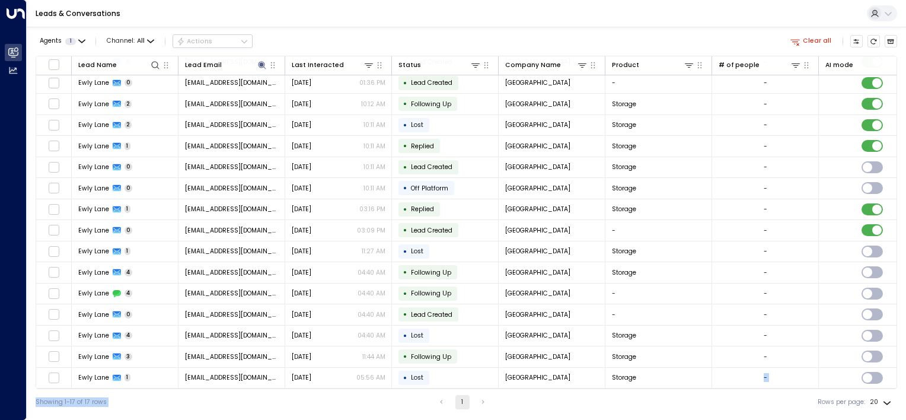 This screenshot has height=420, width=906. I want to click on div: Product, so click(626, 65).